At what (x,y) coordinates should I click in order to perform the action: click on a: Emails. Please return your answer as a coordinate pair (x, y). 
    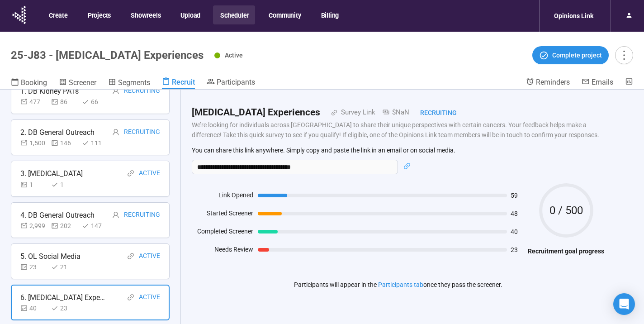
    Looking at the image, I should click on (597, 83).